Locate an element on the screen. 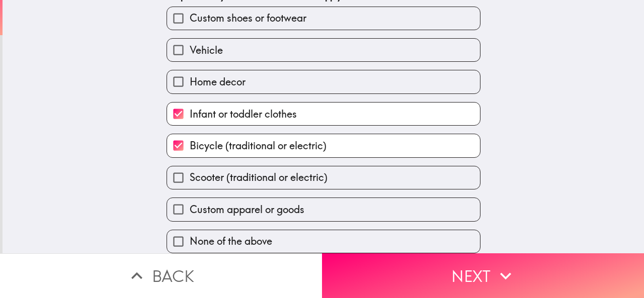  span: Bicycle (traditional or electric) is located at coordinates (258, 146).